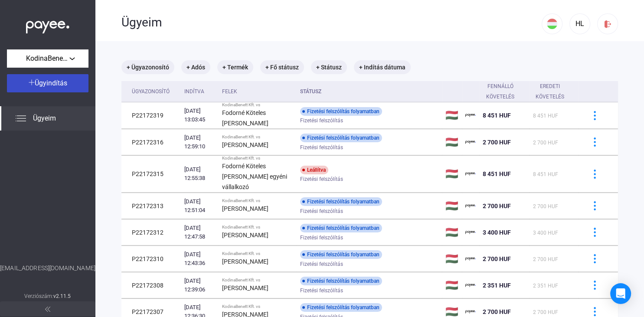 The image size is (644, 317). Describe the element at coordinates (282, 67) in the screenshot. I see `mat-chip: + Fő státusz` at that location.